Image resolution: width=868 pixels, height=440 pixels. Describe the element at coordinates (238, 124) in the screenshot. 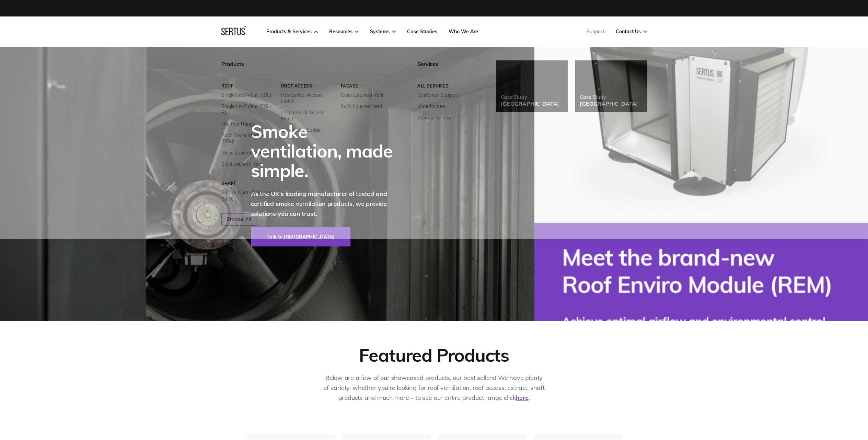

I see `a: The Pod Range` at that location.